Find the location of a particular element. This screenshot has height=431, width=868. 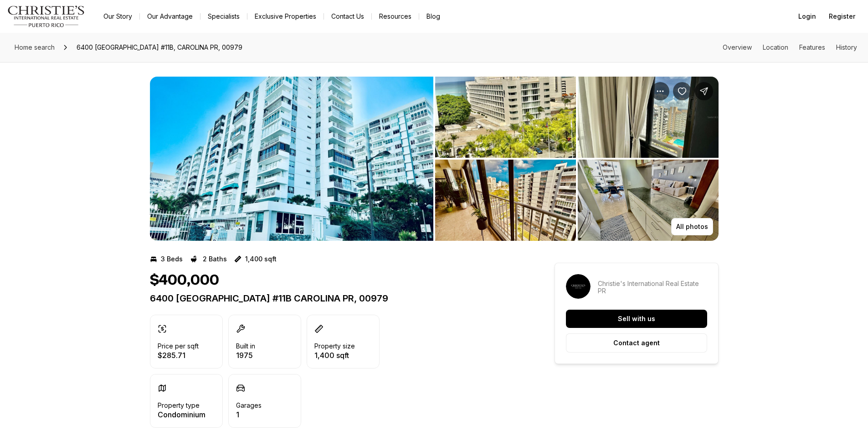

li: 1 of 13 is located at coordinates (291, 159).